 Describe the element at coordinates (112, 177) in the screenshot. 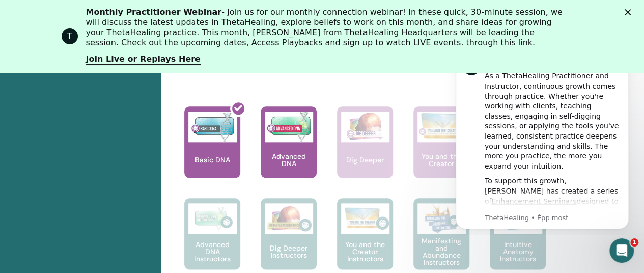

I see `p: Message from ThetaHealing, sent Épp most` at that location.